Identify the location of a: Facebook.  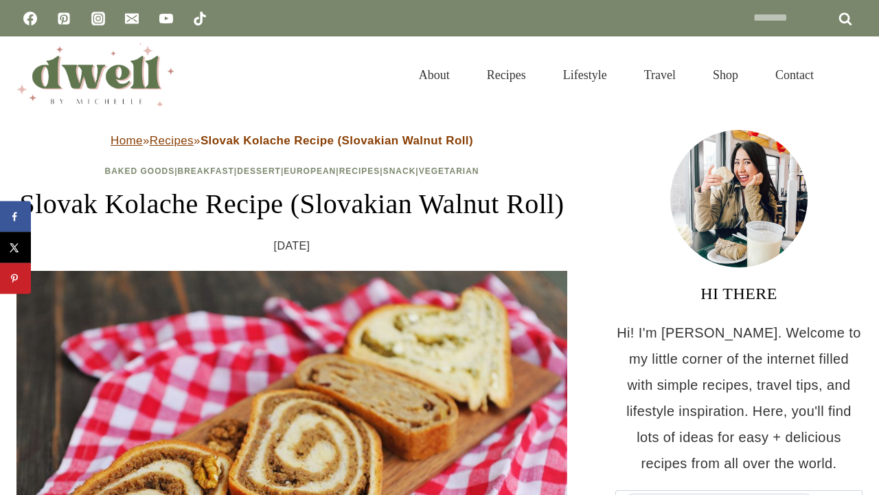
(30, 19).